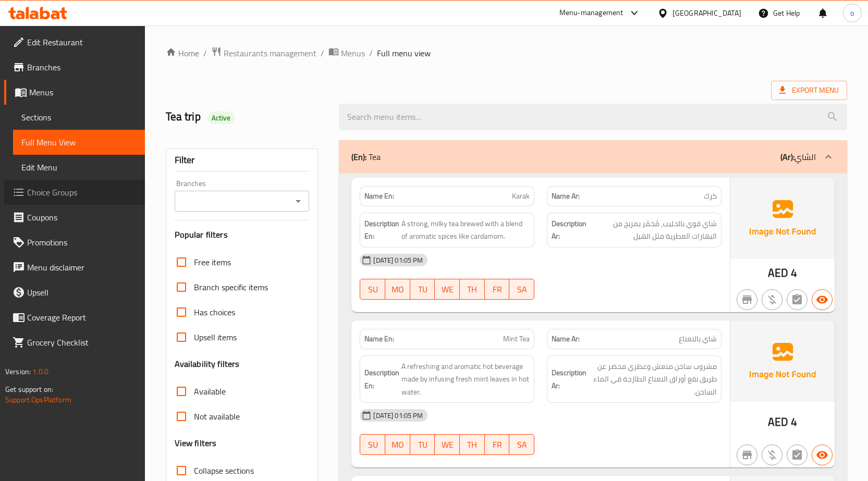 Image resolution: width=868 pixels, height=481 pixels. I want to click on h3: Availability filters, so click(207, 364).